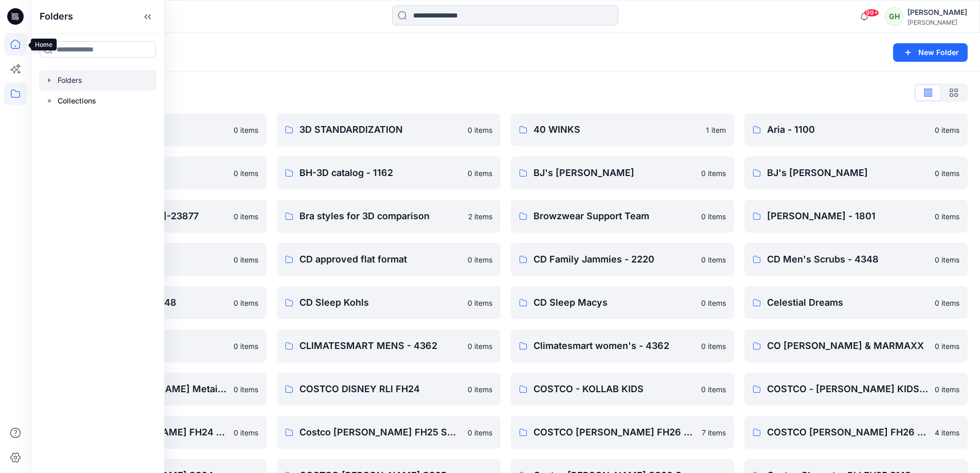 This screenshot has width=980, height=473. What do you see at coordinates (380, 346) in the screenshot?
I see `p: CLIMATESMART MENS - 4362` at bounding box center [380, 346].